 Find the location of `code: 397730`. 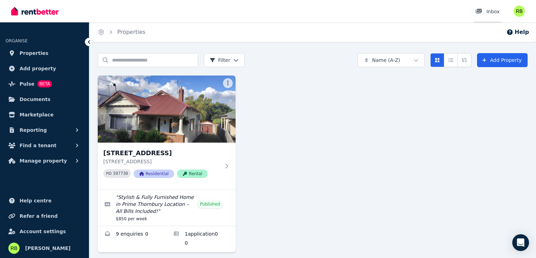

code: 397730 is located at coordinates (120, 174).